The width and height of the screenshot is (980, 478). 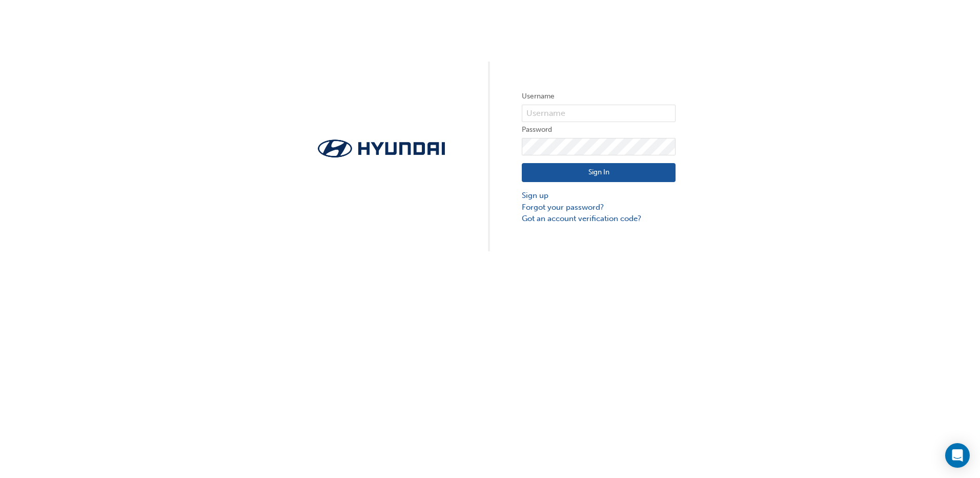 What do you see at coordinates (599, 113) in the screenshot?
I see `input: Username` at bounding box center [599, 113].